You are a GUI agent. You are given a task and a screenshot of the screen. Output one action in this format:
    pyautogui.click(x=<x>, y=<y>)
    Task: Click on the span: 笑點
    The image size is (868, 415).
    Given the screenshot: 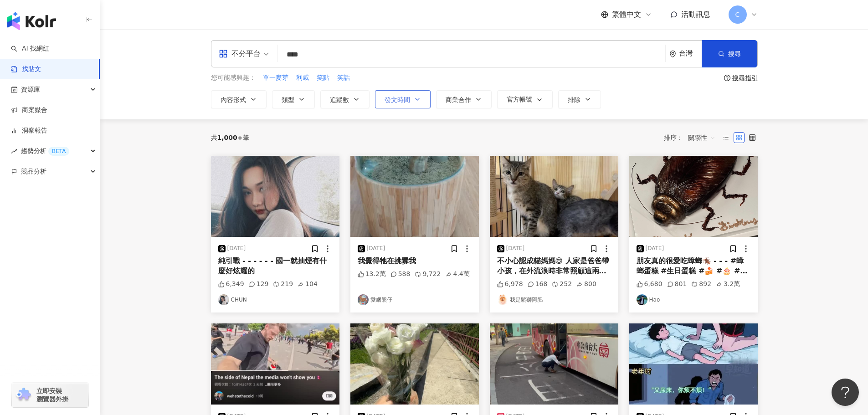 What is the action you would take?
    pyautogui.click(x=323, y=78)
    